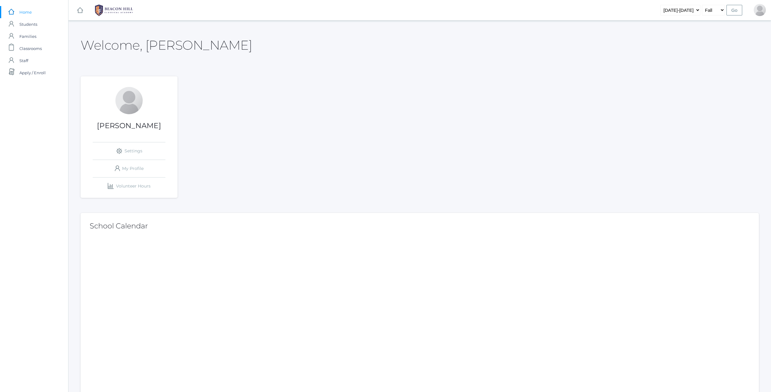 This screenshot has width=771, height=392. I want to click on h2: School Calendar, so click(420, 226).